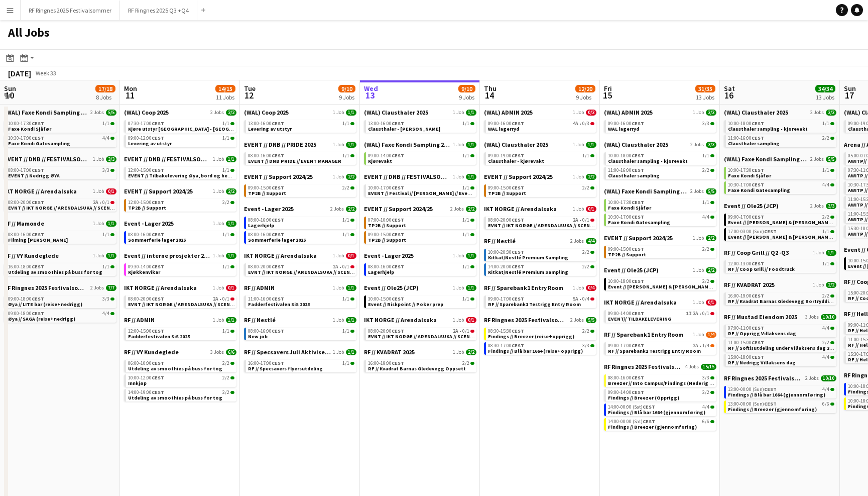  Describe the element at coordinates (180, 159) in the screenshot. I see `a: EVENT // DNB // FESTIVALSOMMER 20251 Job1/1` at that location.